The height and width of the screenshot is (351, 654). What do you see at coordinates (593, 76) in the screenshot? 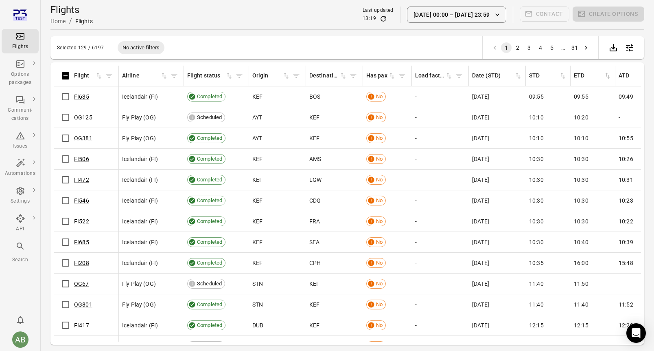
I see `div: Sort by ETD in ascending order` at bounding box center [593, 76].